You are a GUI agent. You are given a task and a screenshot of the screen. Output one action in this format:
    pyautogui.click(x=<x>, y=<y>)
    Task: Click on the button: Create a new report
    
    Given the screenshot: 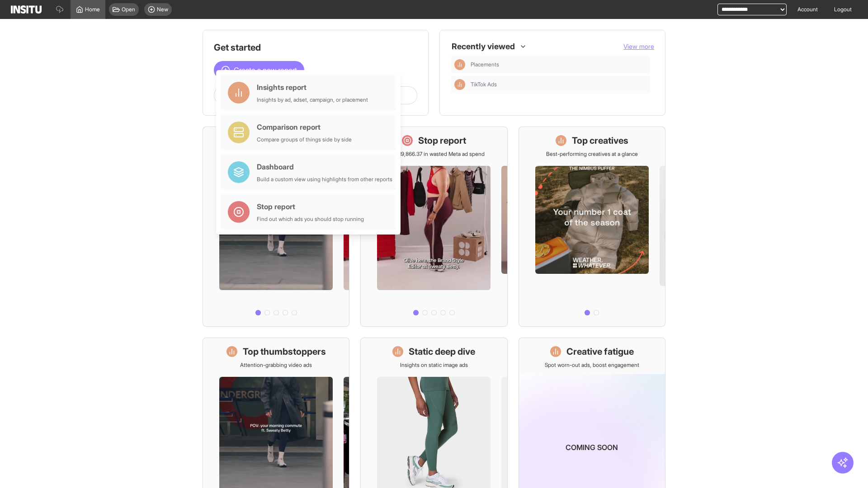 What is the action you would take?
    pyautogui.click(x=259, y=70)
    